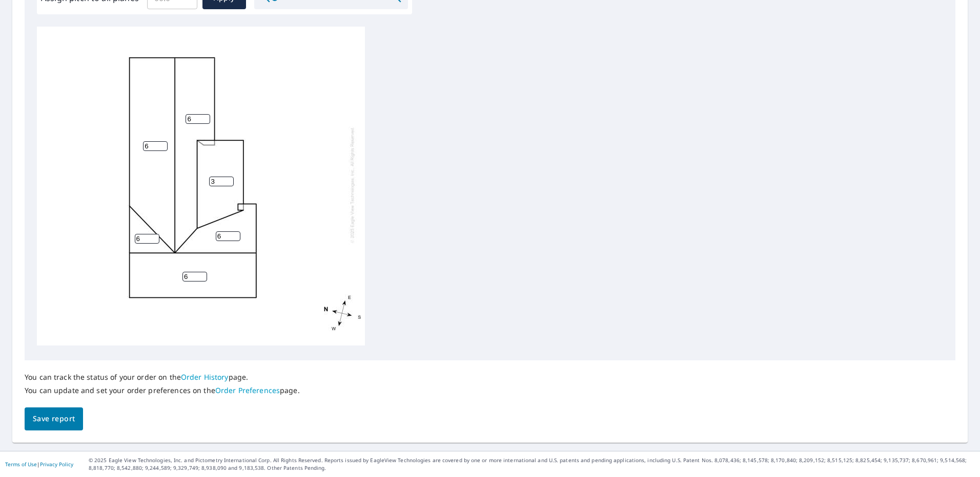 Image resolution: width=980 pixels, height=477 pixels. I want to click on span: Save report, so click(54, 419).